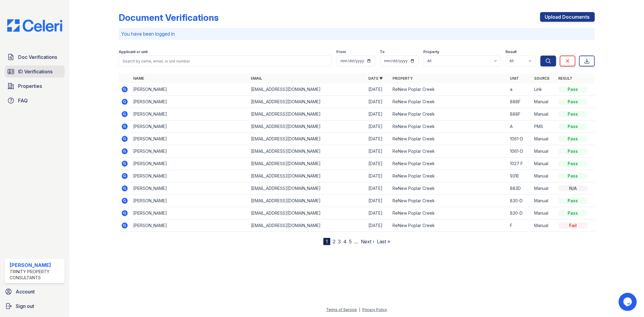  Describe the element at coordinates (375, 78) in the screenshot. I see `a: Date ▼` at that location.